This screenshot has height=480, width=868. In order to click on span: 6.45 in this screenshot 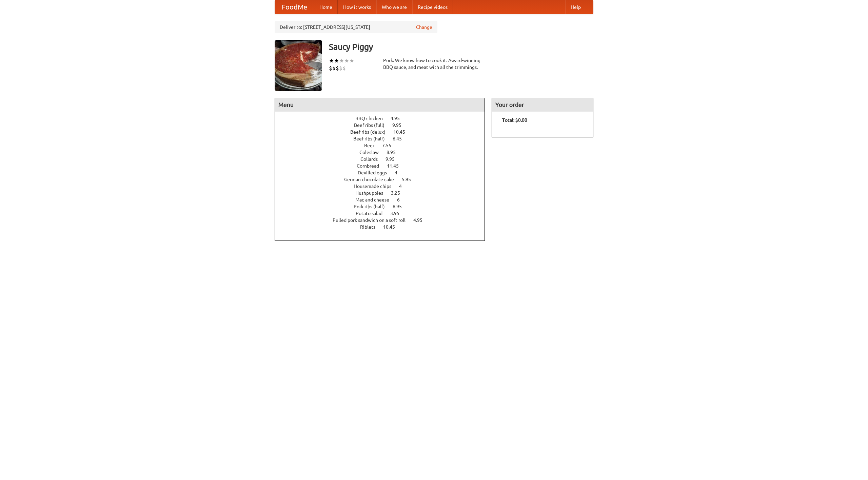, I will do `click(400, 139)`.